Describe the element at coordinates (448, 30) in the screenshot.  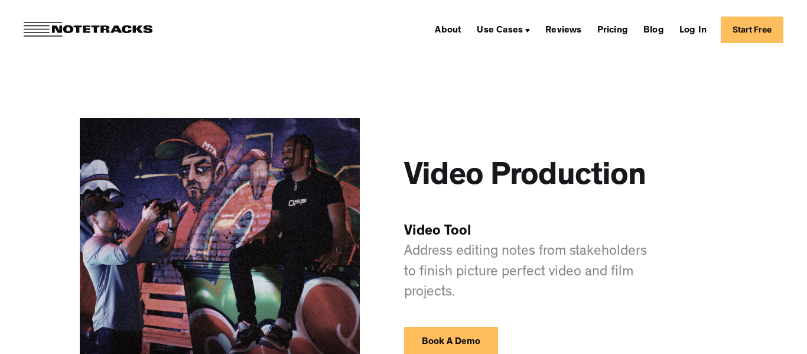
I see `a: About` at that location.